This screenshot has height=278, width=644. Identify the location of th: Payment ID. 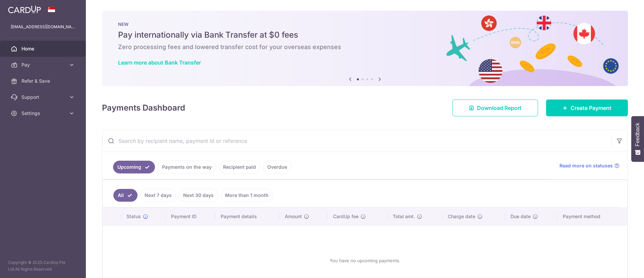
(191, 216).